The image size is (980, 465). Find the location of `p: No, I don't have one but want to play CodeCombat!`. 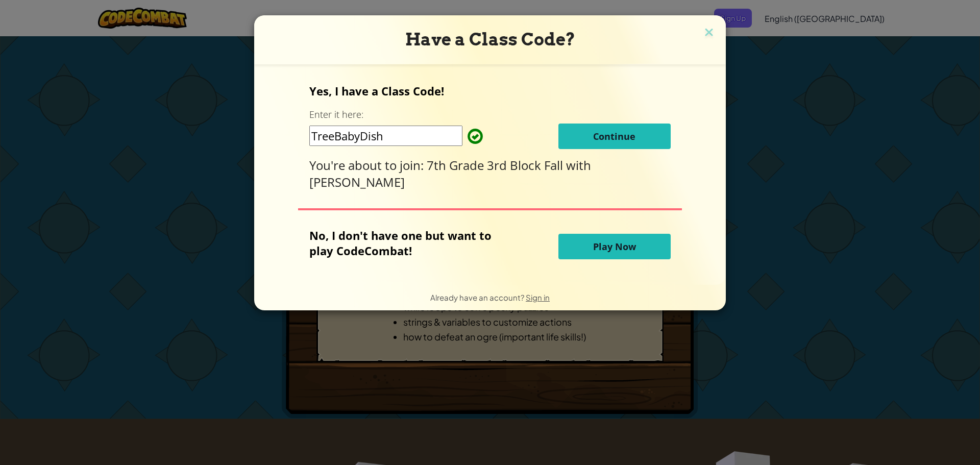

p: No, I don't have one but want to play CodeCombat! is located at coordinates (408, 243).